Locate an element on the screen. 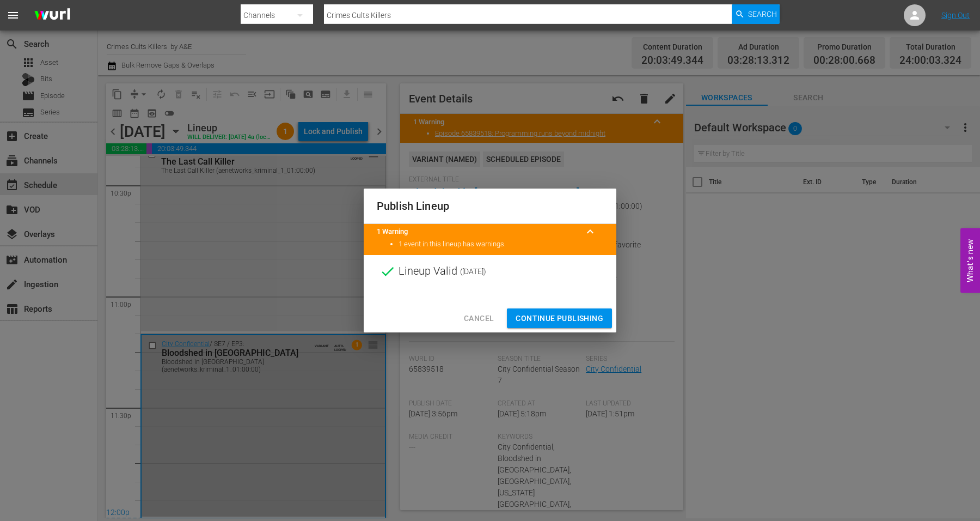  button: Cancel is located at coordinates (478, 318).